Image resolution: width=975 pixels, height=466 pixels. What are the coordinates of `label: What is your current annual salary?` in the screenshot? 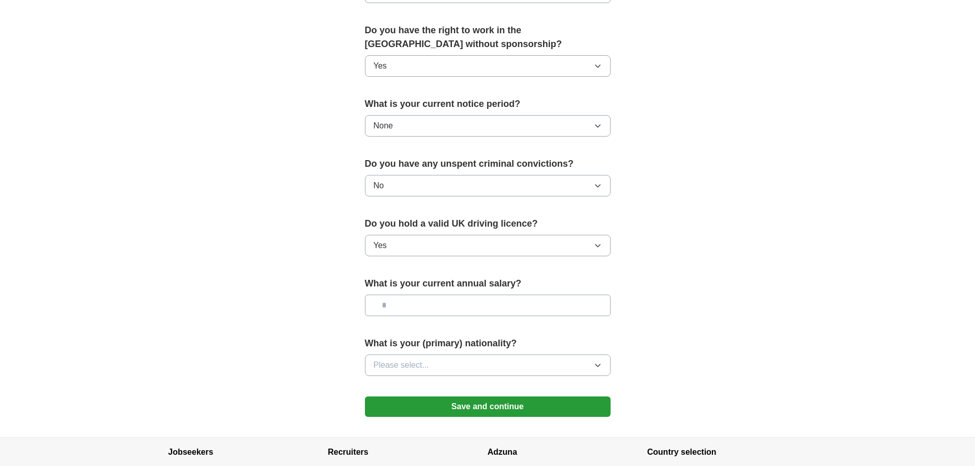 It's located at (488, 283).